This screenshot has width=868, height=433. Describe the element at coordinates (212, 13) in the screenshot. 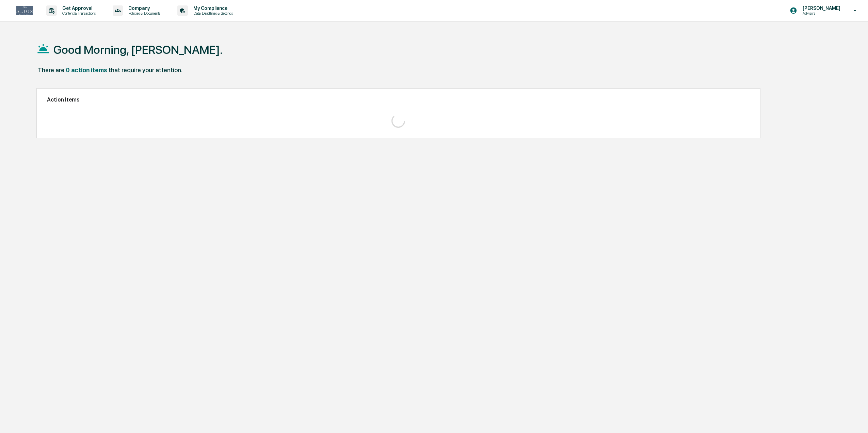

I see `p: Data, Deadlines & Settings` at that location.